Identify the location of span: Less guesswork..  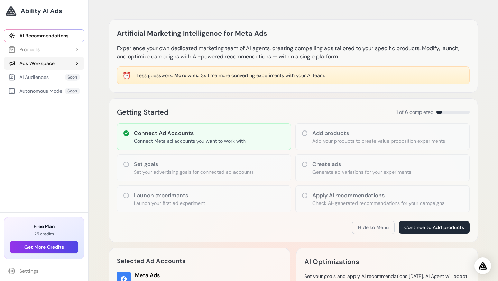
(154, 75).